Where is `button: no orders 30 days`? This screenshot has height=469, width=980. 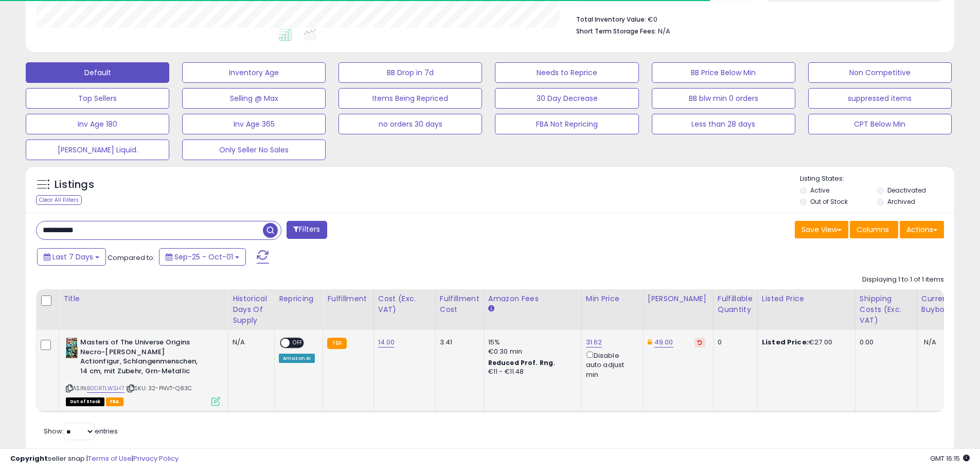 button: no orders 30 days is located at coordinates (410, 124).